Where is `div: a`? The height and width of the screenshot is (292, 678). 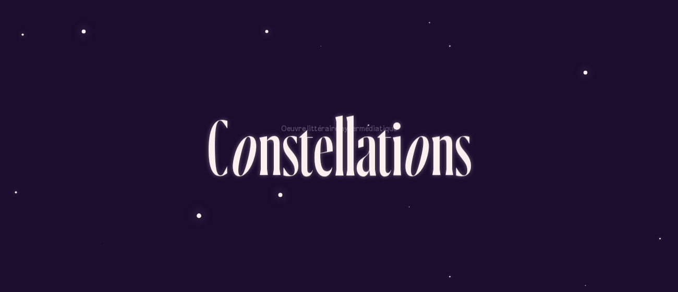
div: a is located at coordinates (366, 146).